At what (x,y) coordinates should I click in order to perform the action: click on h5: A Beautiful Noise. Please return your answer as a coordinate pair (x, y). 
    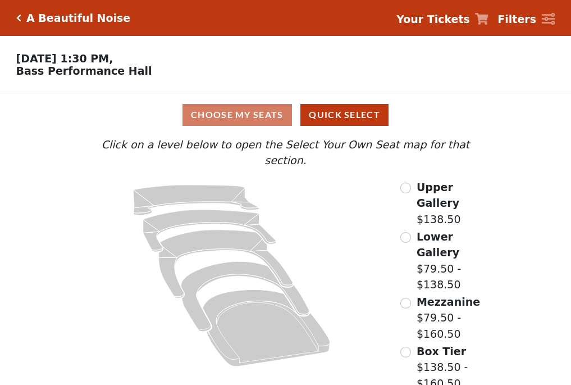
    Looking at the image, I should click on (78, 18).